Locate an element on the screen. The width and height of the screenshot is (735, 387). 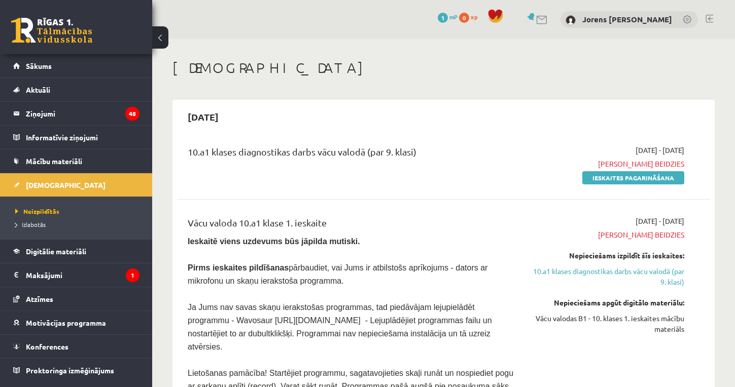
img: Jorens Renarts Kuļijevs is located at coordinates (570, 20).